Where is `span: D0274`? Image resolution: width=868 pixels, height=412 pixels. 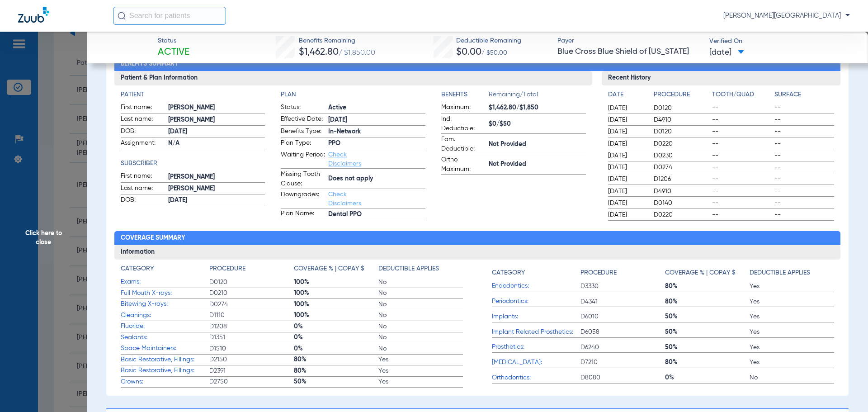 span: D0274 is located at coordinates (252, 304).